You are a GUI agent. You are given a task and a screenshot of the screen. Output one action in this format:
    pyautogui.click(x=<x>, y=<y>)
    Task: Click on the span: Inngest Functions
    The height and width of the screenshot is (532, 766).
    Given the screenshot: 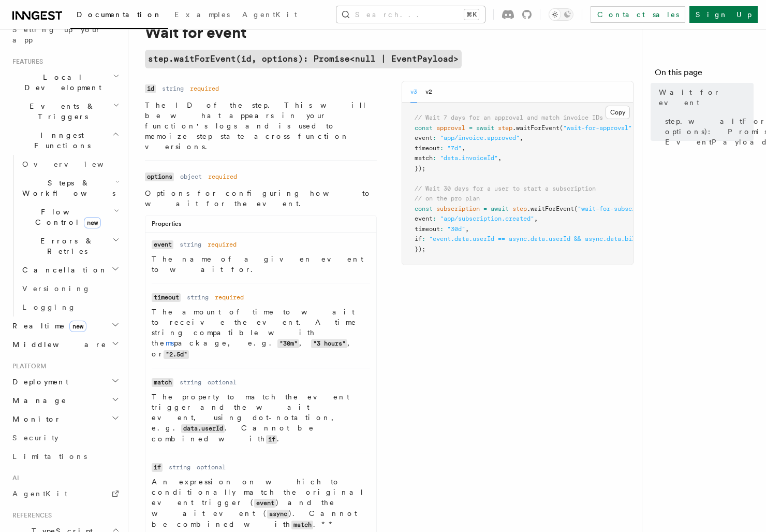 What is the action you would take?
    pyautogui.click(x=60, y=140)
    